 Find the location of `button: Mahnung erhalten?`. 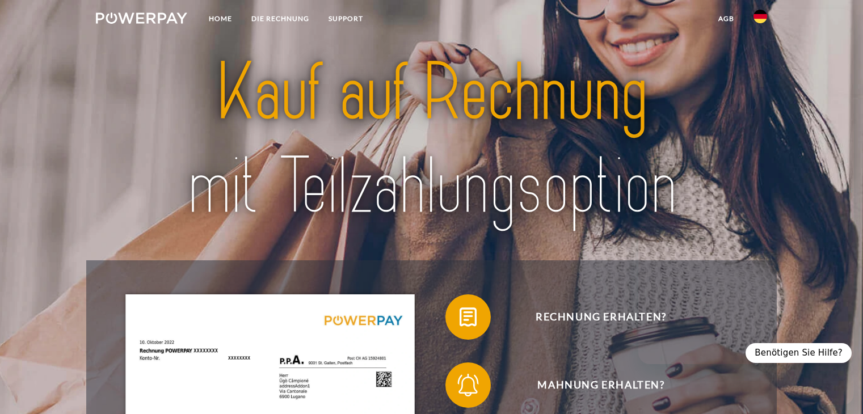

button: Mahnung erhalten? is located at coordinates (593, 385).